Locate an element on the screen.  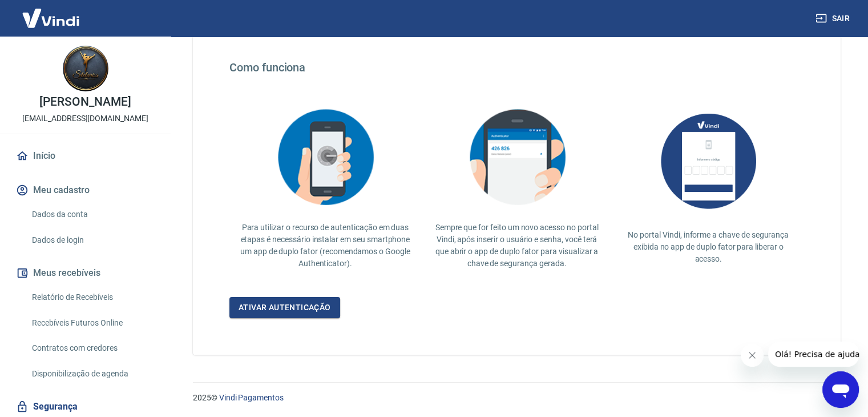
img: b877d176-3c0c-4efb-9a17-44552ea45c2c.jpeg is located at coordinates (86, 69).